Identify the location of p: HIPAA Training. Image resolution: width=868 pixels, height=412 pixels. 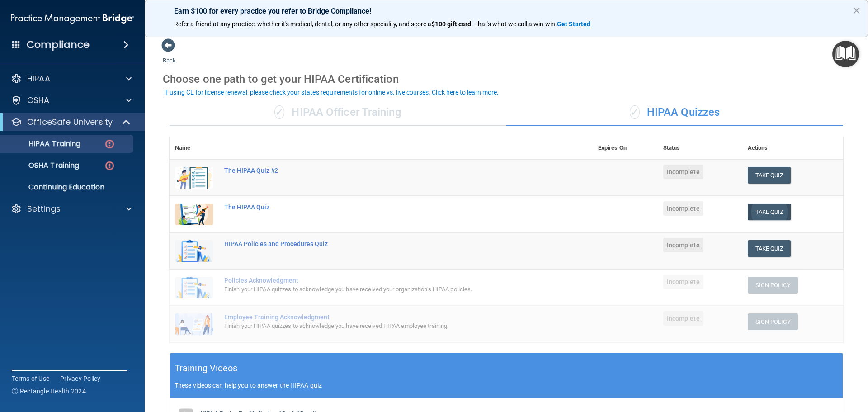
(43, 144).